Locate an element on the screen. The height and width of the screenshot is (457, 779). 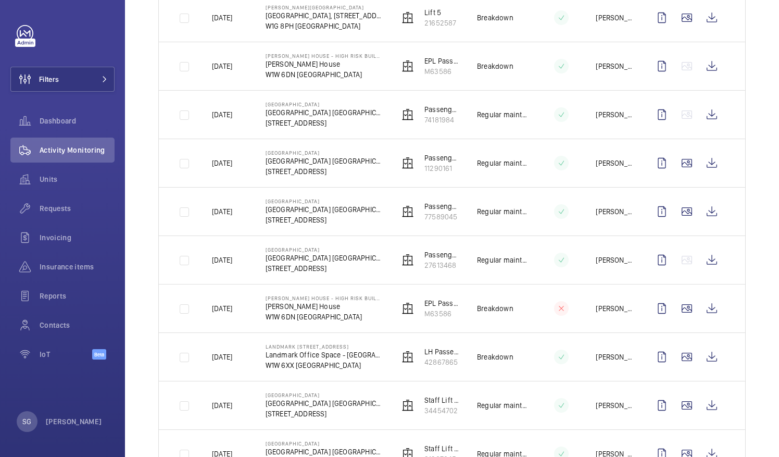
p: 77589045 is located at coordinates (442, 217).